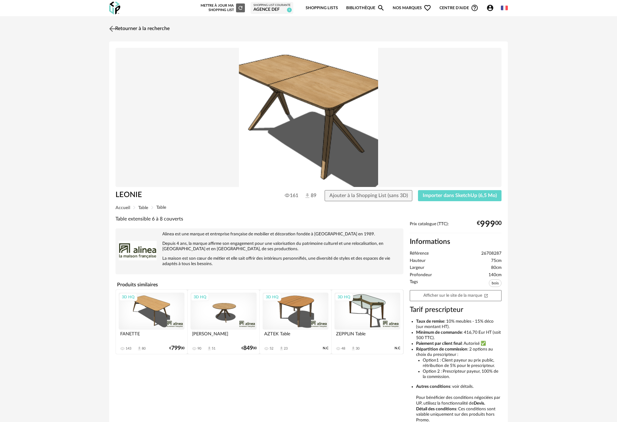 This screenshot has height=422, width=617. I want to click on a: BibliothèqueMagnify icon, so click(366, 8).